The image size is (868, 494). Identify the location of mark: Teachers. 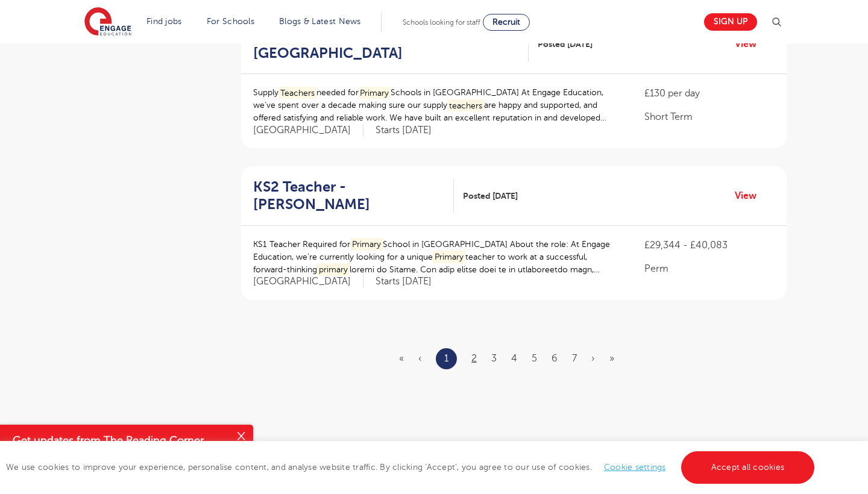
(297, 93).